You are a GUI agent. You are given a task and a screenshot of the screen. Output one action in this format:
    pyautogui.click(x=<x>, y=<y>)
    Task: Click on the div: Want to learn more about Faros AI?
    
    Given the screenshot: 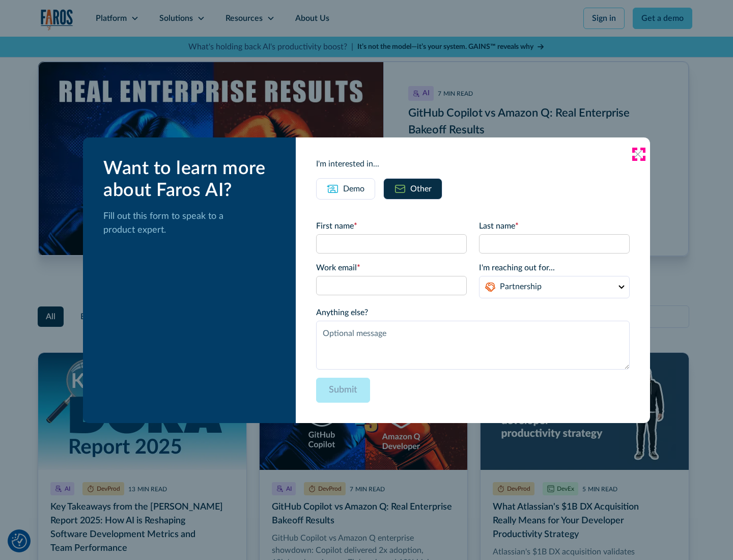 What is the action you would take?
    pyautogui.click(x=192, y=179)
    